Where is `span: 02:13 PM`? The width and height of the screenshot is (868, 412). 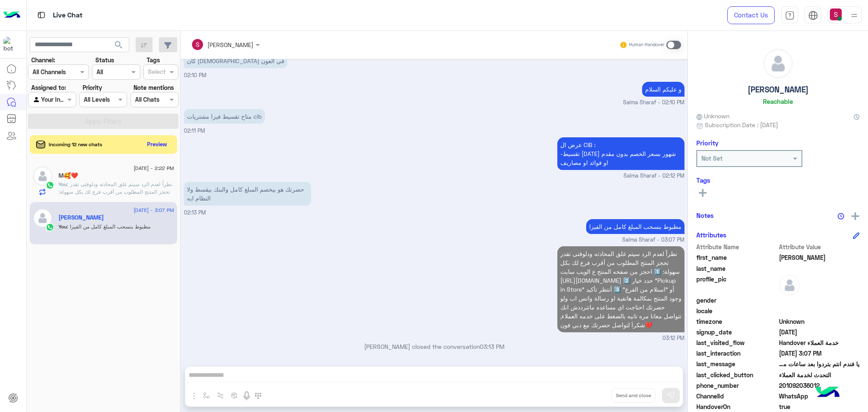 span: 02:13 PM is located at coordinates (195, 213).